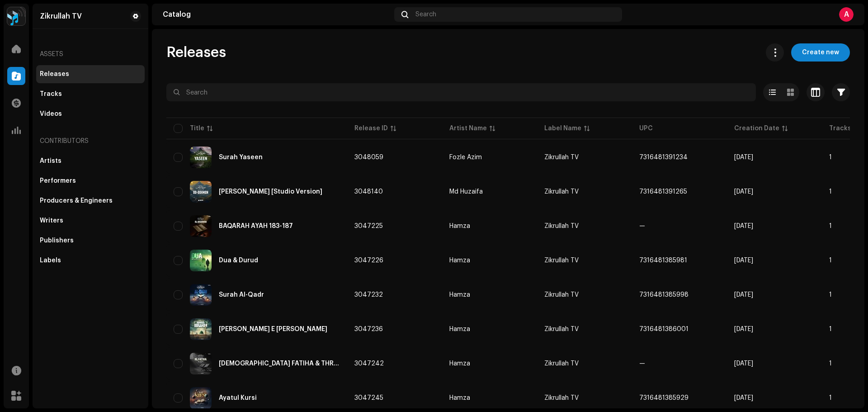 The height and width of the screenshot is (412, 868). What do you see at coordinates (757, 128) in the screenshot?
I see `div: Creation Date` at bounding box center [757, 128].